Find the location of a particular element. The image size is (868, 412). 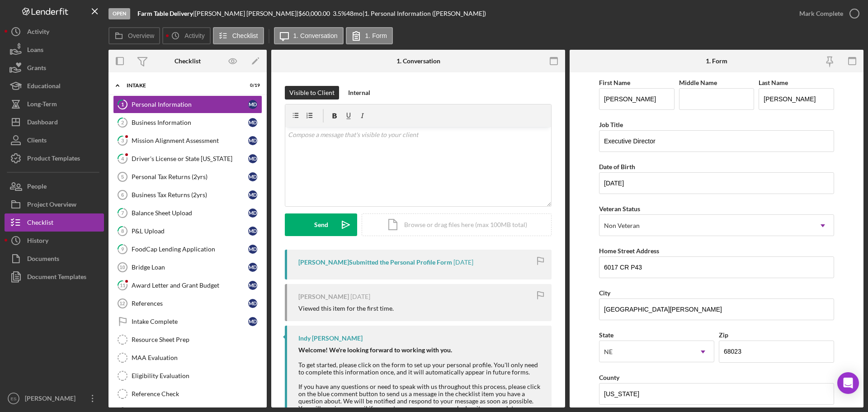

button: Dashboard is located at coordinates (54, 122).